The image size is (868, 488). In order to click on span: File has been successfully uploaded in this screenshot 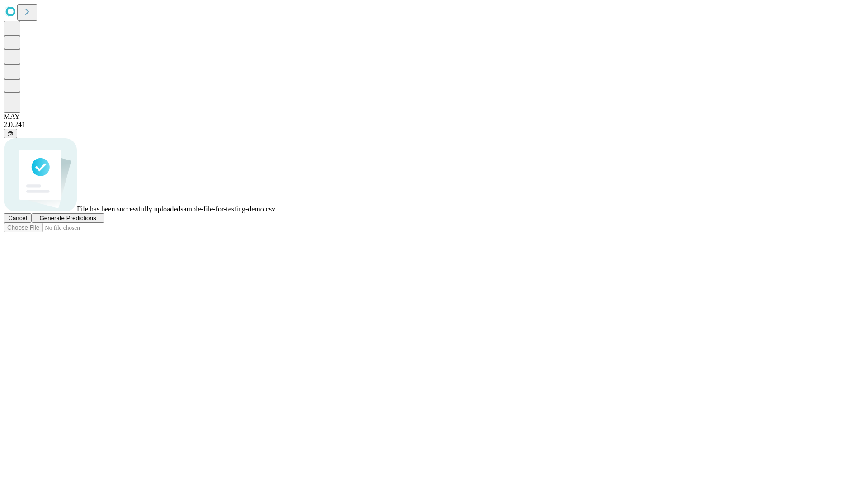, I will do `click(128, 209)`.